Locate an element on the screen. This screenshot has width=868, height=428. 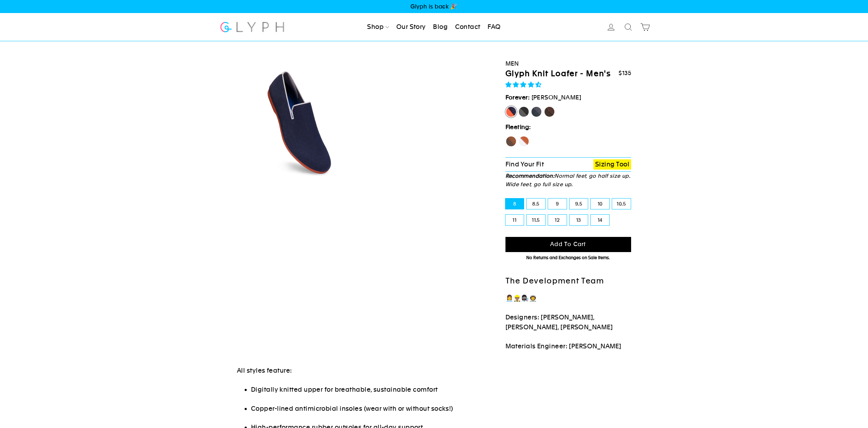
a: Blog is located at coordinates (440, 27).